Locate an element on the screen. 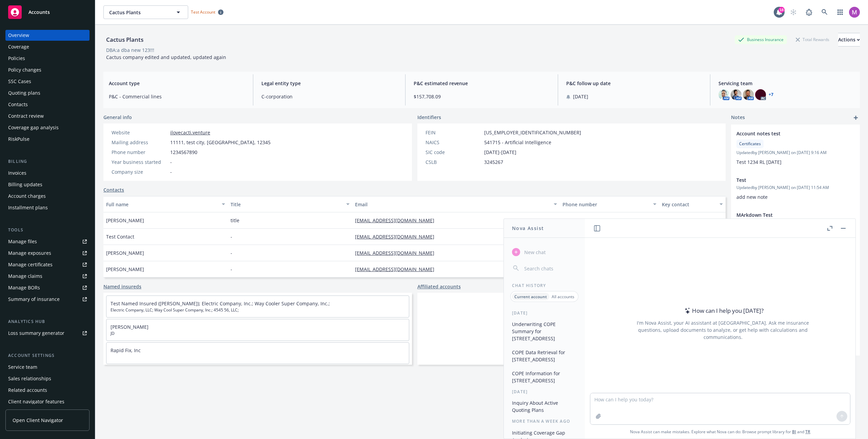 The image size is (868, 439). span: Open Client Navigator is located at coordinates (38, 420).